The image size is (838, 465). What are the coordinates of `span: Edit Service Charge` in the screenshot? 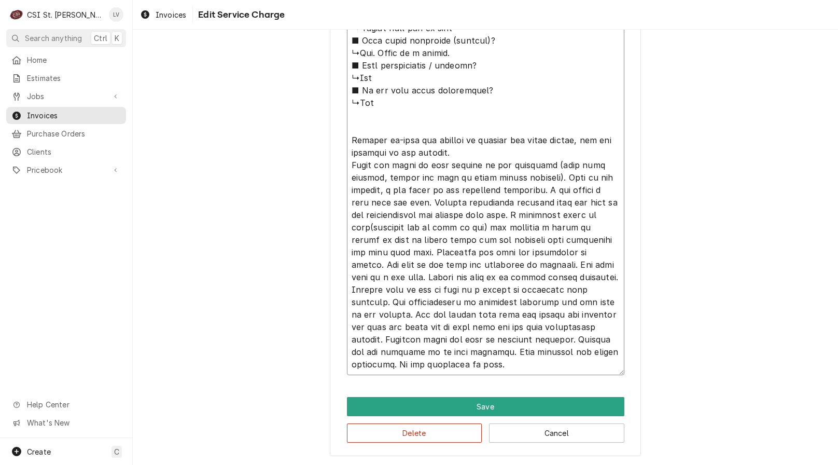 It's located at (240, 15).